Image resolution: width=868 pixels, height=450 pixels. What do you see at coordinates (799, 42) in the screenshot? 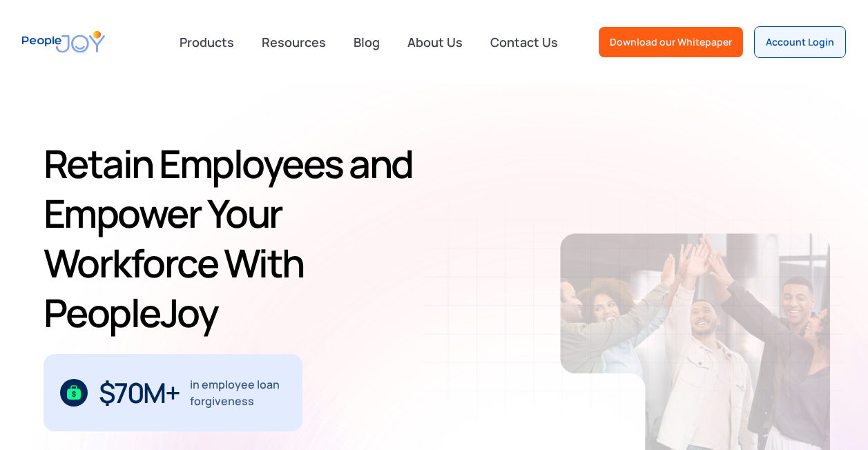
I see `a: Account Login` at bounding box center [799, 42].